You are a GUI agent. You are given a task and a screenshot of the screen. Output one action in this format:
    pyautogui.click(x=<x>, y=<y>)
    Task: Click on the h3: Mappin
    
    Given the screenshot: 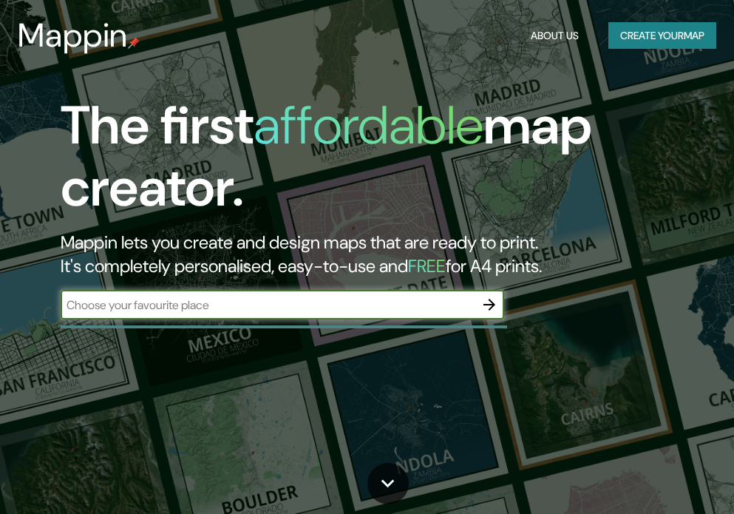 What is the action you would take?
    pyautogui.click(x=72, y=35)
    